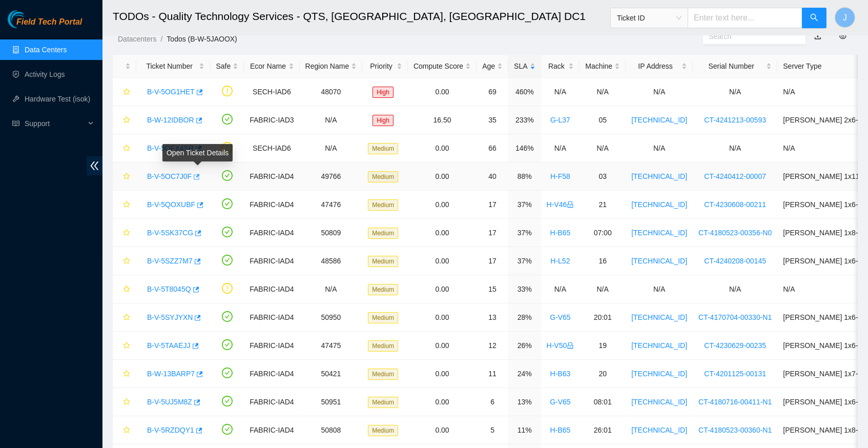  Describe the element at coordinates (603, 233) in the screenshot. I see `td: 07:00` at that location.